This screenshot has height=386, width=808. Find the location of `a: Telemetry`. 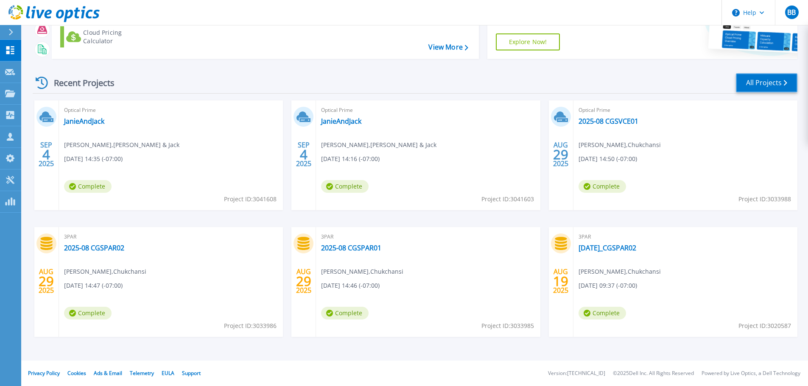

a: Telemetry is located at coordinates (142, 373).